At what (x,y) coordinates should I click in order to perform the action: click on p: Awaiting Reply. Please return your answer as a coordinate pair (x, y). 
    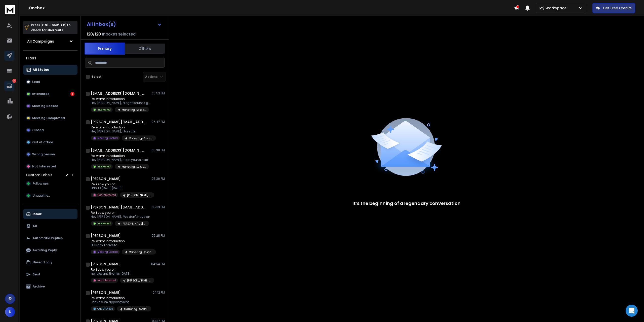
    Looking at the image, I should click on (45, 250).